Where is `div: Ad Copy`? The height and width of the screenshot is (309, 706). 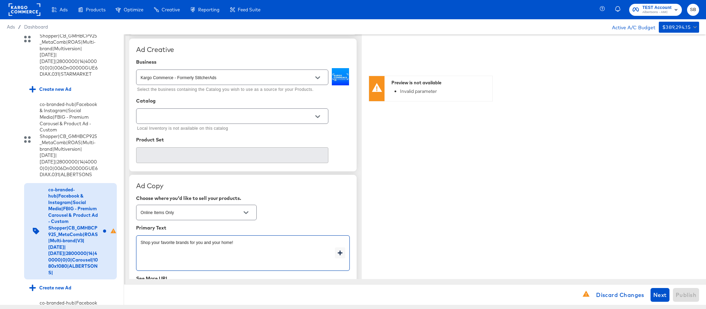
div: Ad Copy is located at coordinates (243, 186).